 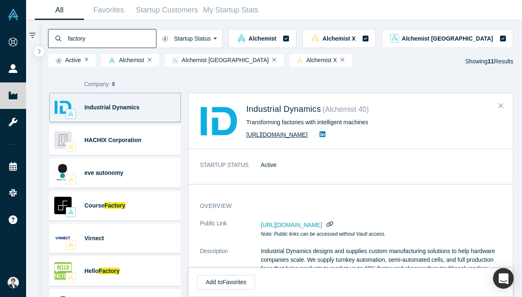 What do you see at coordinates (104, 173) in the screenshot?
I see `span: eve autonomy` at bounding box center [104, 173].